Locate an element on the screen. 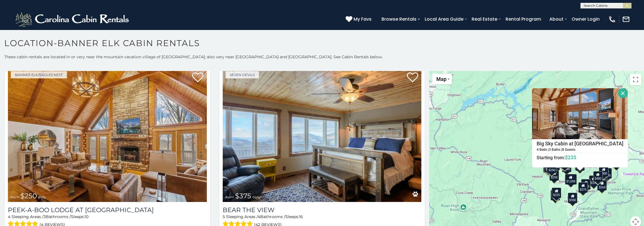  a: Browse Rentals is located at coordinates (399, 19).